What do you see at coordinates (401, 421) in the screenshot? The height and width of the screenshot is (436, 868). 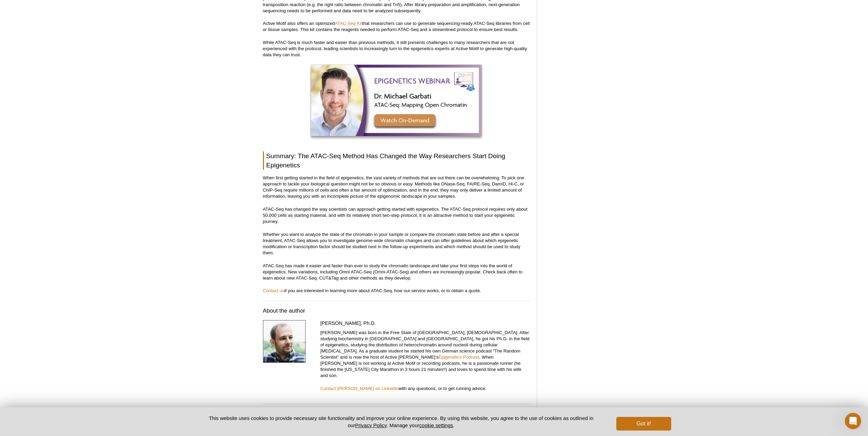 I see `p: This website uses cookies to provide necessary site functionality and improve your online experie...` at bounding box center [401, 421].